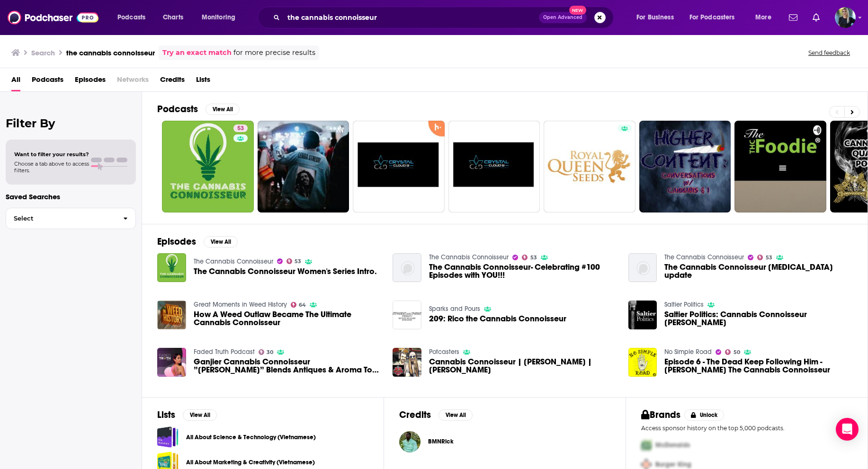 Image resolution: width=868 pixels, height=469 pixels. Describe the element at coordinates (563, 18) in the screenshot. I see `span: Open Advanced` at that location.